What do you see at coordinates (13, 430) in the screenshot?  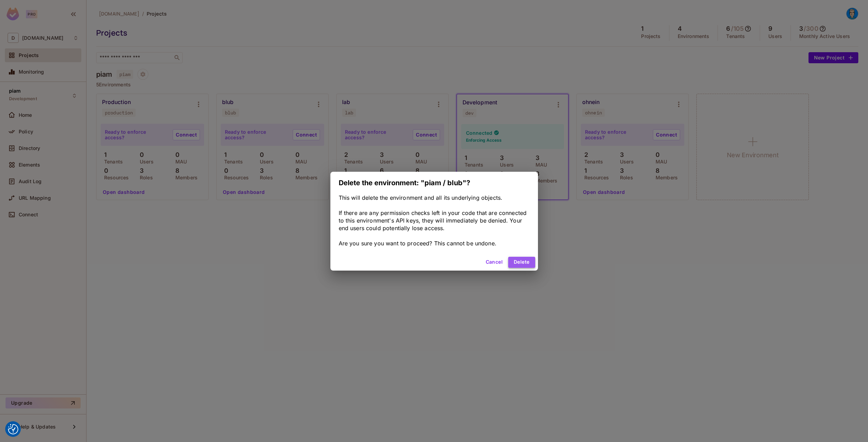 I see `button: Consent Preferences` at bounding box center [13, 430].